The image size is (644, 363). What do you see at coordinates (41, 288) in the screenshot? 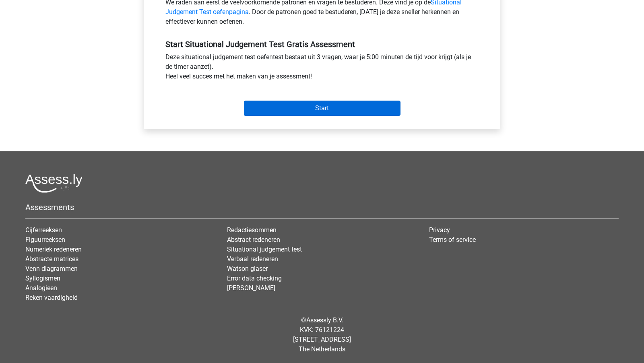
I see `a: Analogieen` at bounding box center [41, 288].